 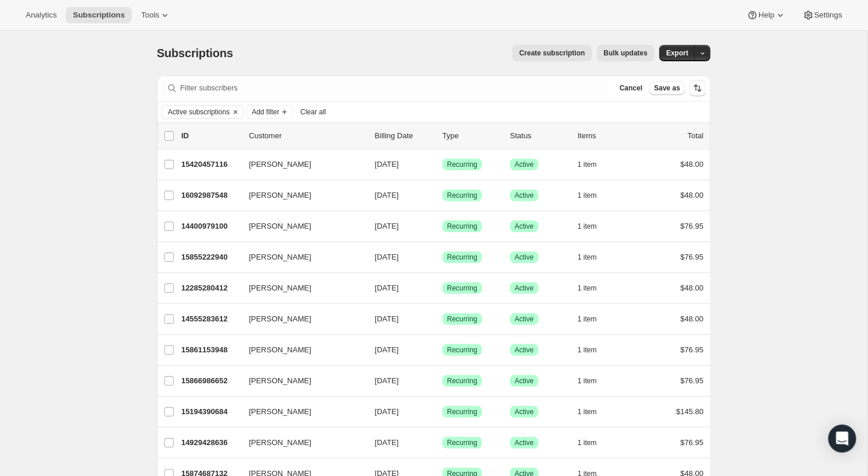 I want to click on p: 14555283612, so click(x=211, y=319).